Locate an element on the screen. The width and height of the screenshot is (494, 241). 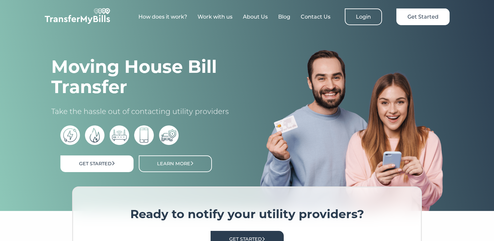
img: image%203.png is located at coordinates (352, 130).